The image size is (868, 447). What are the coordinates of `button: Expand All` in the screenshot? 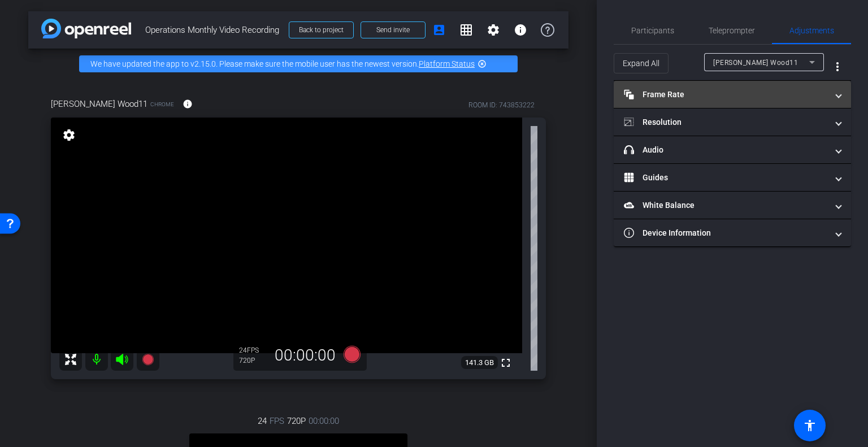 It's located at (641, 63).